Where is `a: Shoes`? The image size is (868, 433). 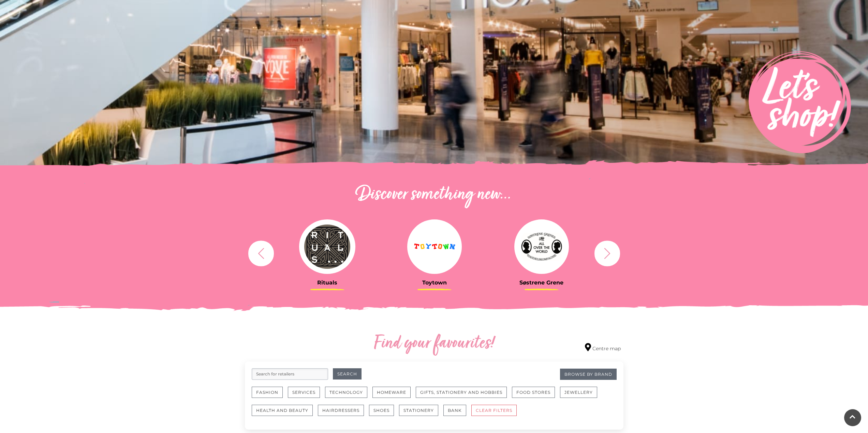 a: Shoes is located at coordinates (384, 414).